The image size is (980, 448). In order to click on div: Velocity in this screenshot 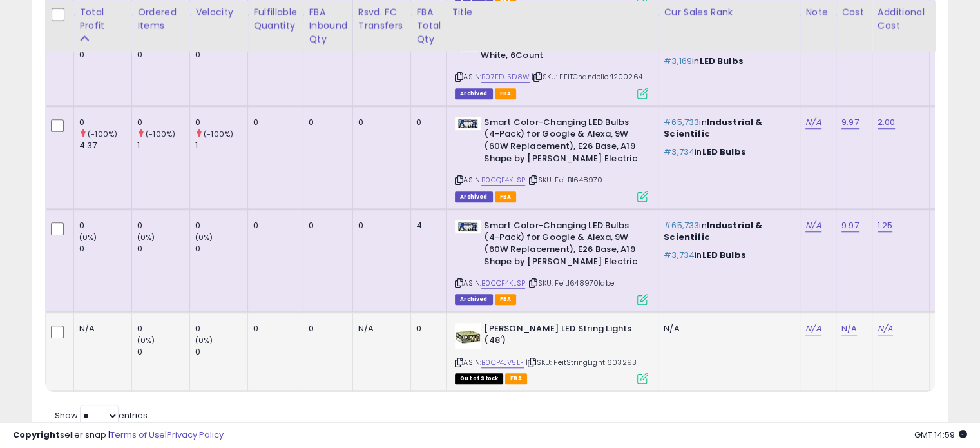, I will do `click(219, 12)`.